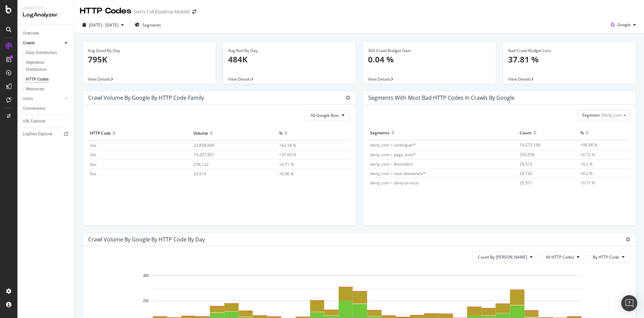 The width and height of the screenshot is (644, 318). I want to click on a: Conversions, so click(46, 109).